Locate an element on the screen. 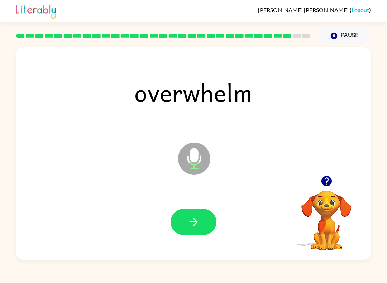 Image resolution: width=387 pixels, height=283 pixels. span: overwhelm is located at coordinates (193, 92).